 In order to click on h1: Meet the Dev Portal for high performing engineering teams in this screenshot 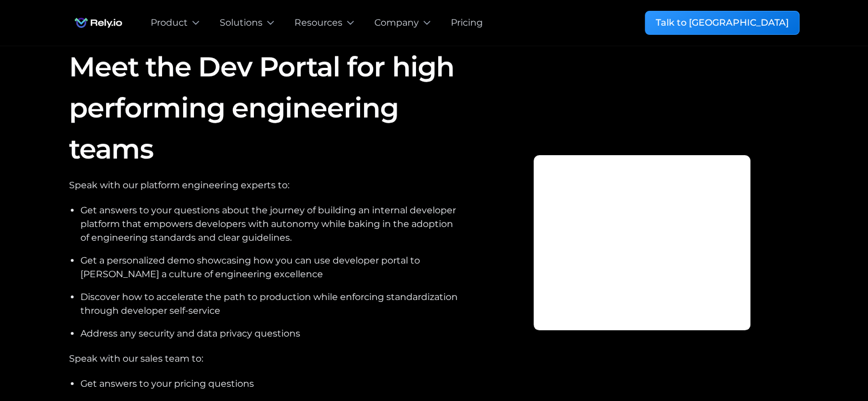, I will do `click(265, 108)`.